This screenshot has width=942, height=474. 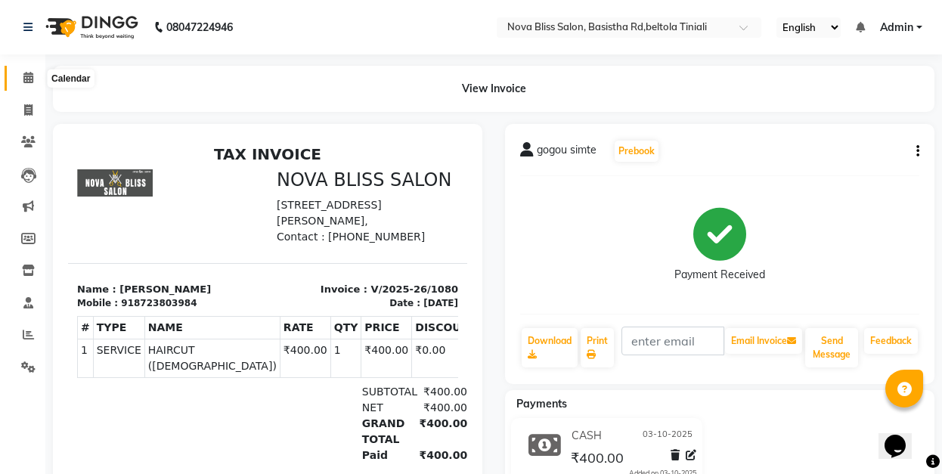 I want to click on span: CASH, so click(x=587, y=436).